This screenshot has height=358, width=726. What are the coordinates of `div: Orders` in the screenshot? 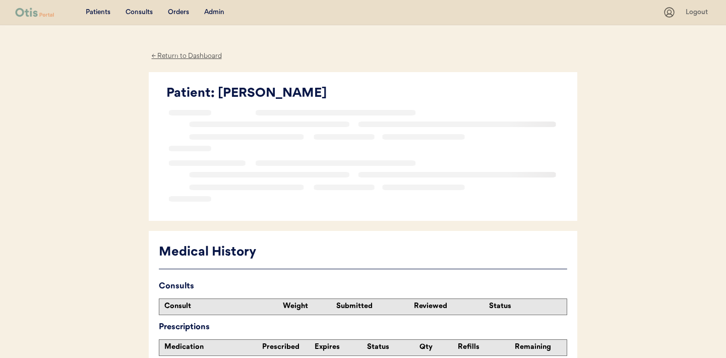 It's located at (179, 13).